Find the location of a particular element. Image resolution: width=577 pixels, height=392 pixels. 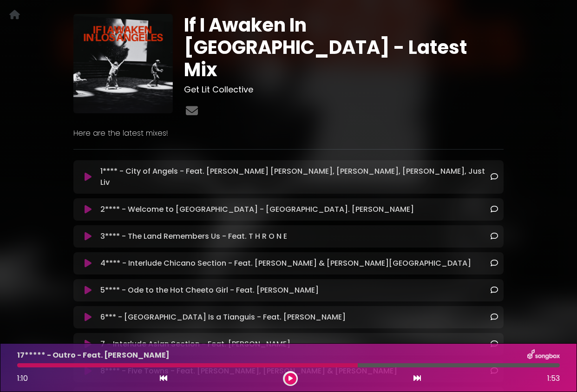

h3: Get Lit Collective is located at coordinates (344, 90).